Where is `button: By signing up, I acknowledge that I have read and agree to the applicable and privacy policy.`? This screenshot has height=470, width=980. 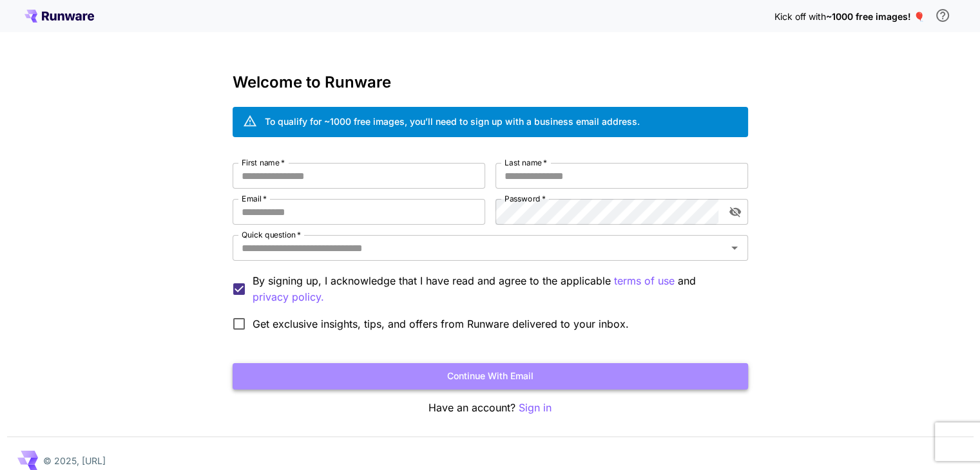
button: By signing up, I acknowledge that I have read and agree to the applicable and privacy policy. is located at coordinates (644, 281).